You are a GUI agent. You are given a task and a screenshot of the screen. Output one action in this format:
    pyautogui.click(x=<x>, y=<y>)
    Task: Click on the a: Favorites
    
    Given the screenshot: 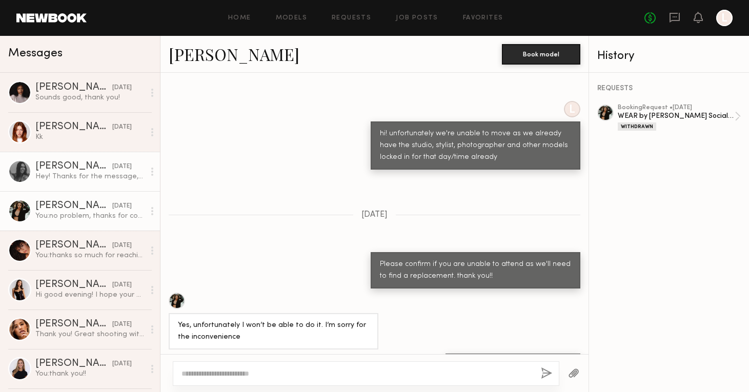 What is the action you would take?
    pyautogui.click(x=483, y=18)
    